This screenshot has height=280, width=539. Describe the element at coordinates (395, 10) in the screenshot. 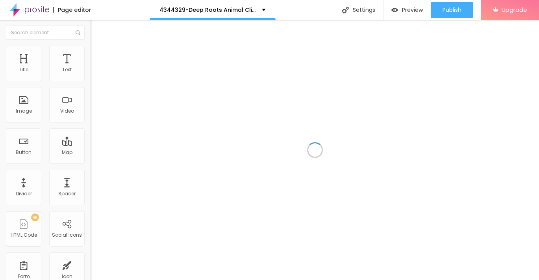

I see `img: view-1.svg` at that location.